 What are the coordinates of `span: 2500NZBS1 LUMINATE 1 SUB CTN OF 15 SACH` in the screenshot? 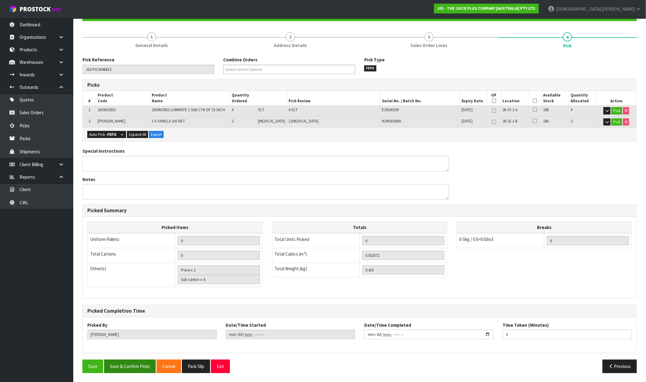 It's located at (189, 110).